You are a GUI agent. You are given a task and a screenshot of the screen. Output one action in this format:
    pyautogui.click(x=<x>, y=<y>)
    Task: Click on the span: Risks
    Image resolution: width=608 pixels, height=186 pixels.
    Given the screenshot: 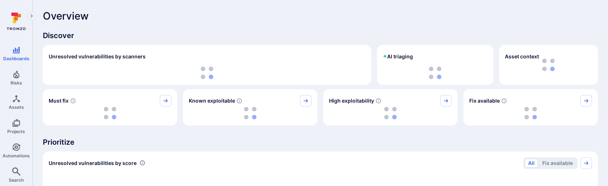 What is the action you would take?
    pyautogui.click(x=16, y=83)
    